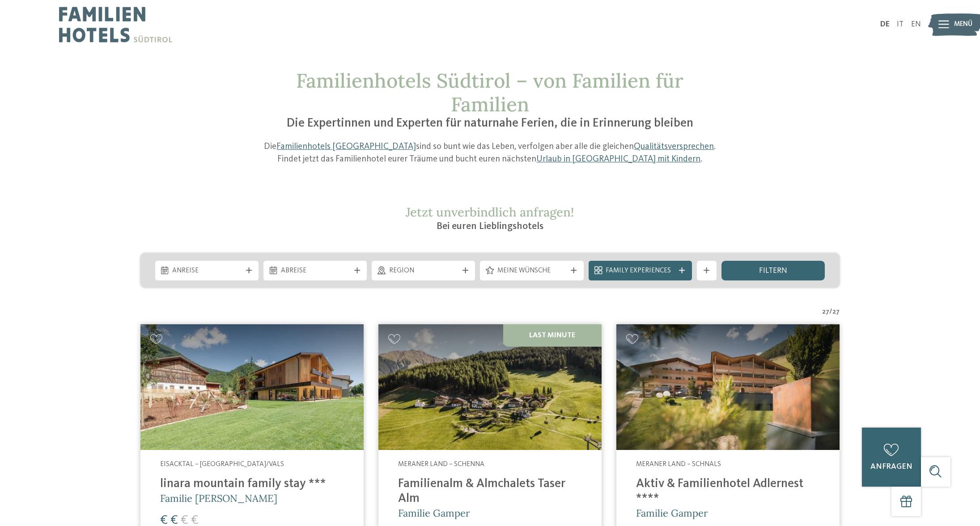 The width and height of the screenshot is (980, 526). I want to click on p: Die sind so bunt wie das Leben, verfolgen aber alle die gleichen . Findet jetzt das Familienhotel..., so click(490, 153).